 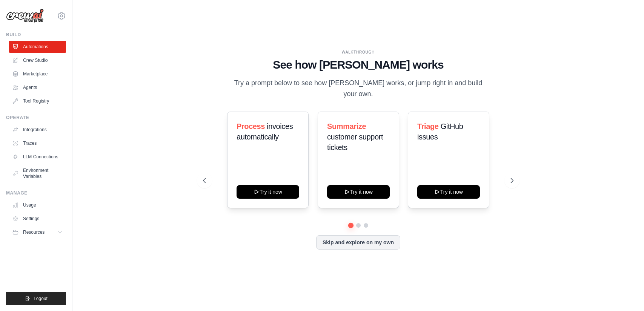 I want to click on div: Build, so click(x=36, y=35).